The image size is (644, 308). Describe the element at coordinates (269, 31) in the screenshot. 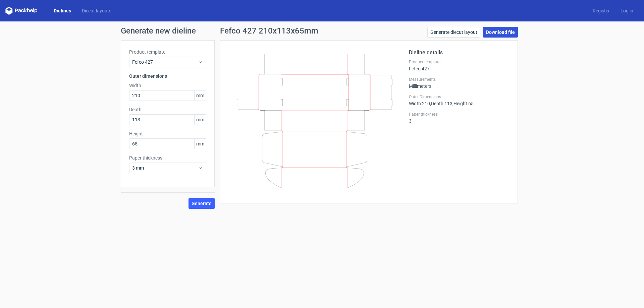

I see `h1: Fefco 427 210x113x65mm` at that location.